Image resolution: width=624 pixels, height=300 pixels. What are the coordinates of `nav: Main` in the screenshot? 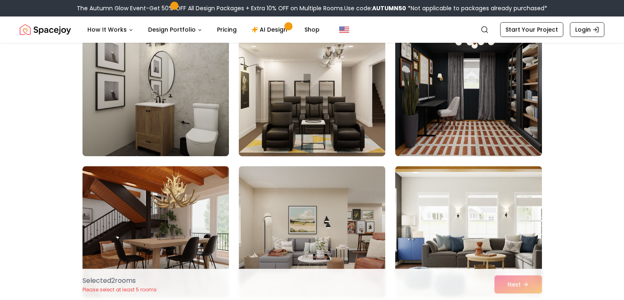 It's located at (204, 30).